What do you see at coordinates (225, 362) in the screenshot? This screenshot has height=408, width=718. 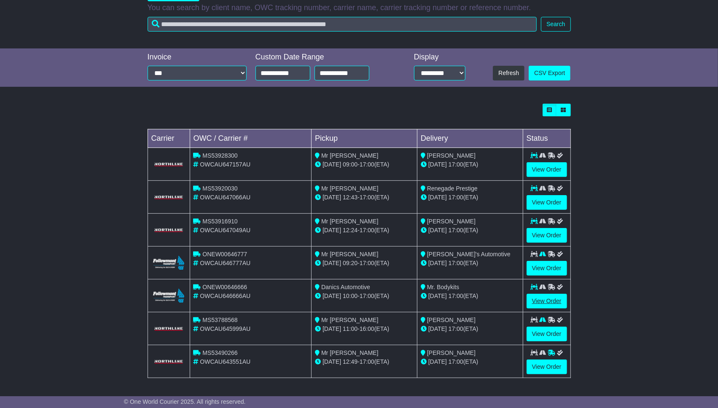 I see `span: OWCAU643551AU` at bounding box center [225, 362].